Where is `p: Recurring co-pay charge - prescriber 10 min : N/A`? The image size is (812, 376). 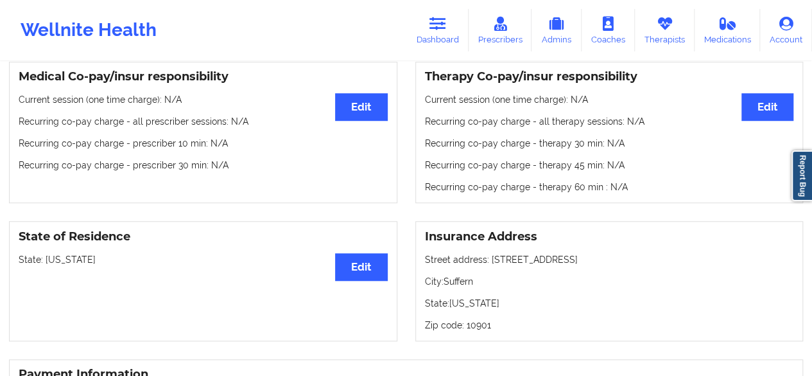
p: Recurring co-pay charge - prescriber 10 min : N/A is located at coordinates (203, 143).